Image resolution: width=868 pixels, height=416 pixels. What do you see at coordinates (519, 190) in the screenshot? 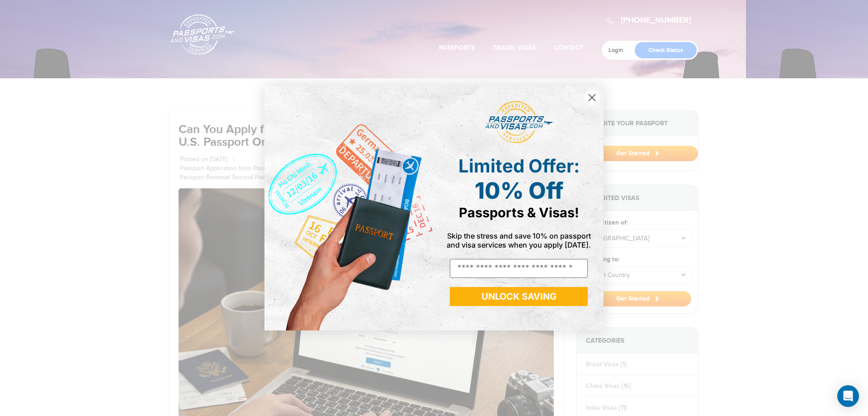
I see `span: 10% Off` at bounding box center [519, 190].